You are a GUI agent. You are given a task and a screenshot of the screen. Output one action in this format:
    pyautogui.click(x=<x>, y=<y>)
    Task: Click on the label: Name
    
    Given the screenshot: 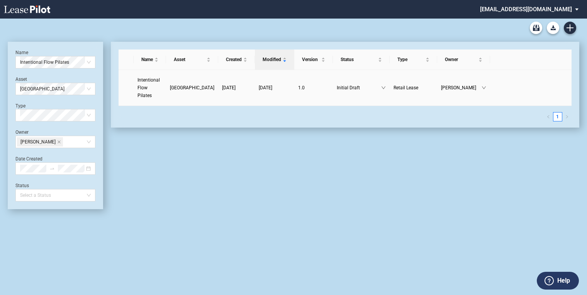 What is the action you would take?
    pyautogui.click(x=22, y=53)
    